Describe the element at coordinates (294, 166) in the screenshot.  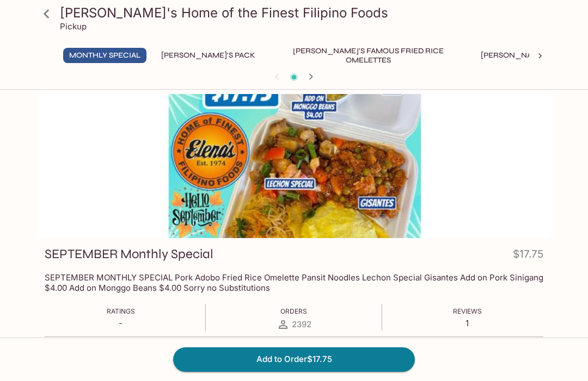
I see `div: SEPTEMBER Monthly Special` at that location.